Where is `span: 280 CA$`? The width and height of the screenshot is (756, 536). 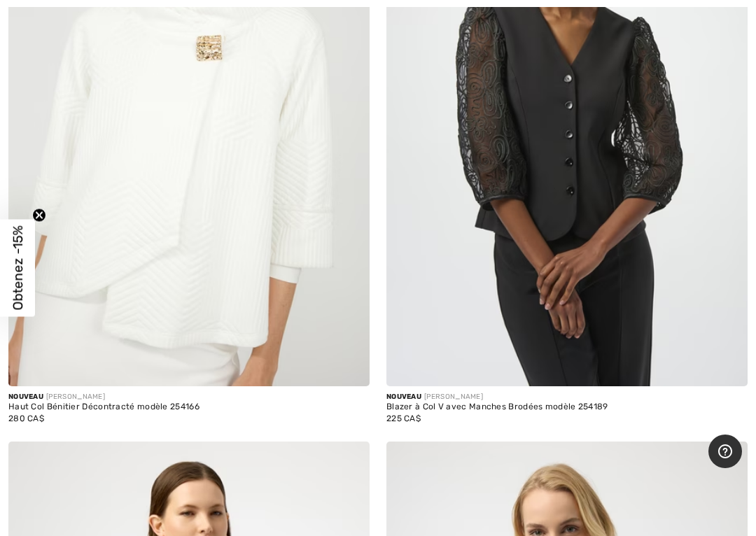
span: 280 CA$ is located at coordinates (26, 419).